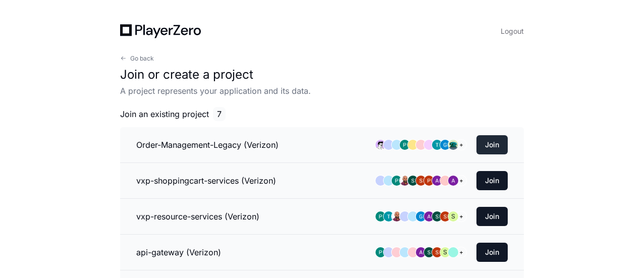  I want to click on img: avatar, so click(380, 145).